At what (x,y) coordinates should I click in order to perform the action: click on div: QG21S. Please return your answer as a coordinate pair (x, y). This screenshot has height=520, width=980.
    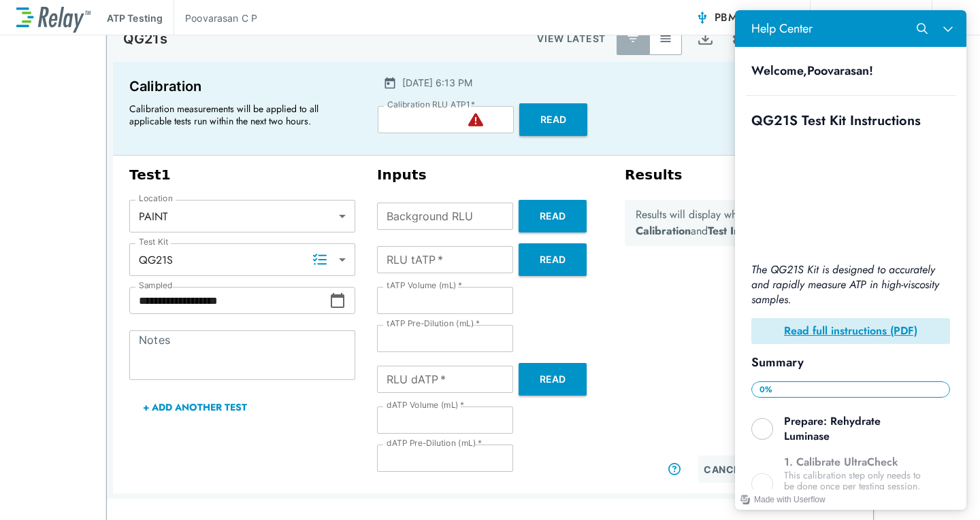
    Looking at the image, I should click on (242, 260).